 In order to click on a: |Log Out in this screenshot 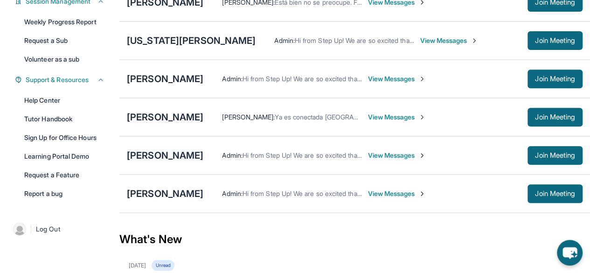, I will do `click(60, 229)`.